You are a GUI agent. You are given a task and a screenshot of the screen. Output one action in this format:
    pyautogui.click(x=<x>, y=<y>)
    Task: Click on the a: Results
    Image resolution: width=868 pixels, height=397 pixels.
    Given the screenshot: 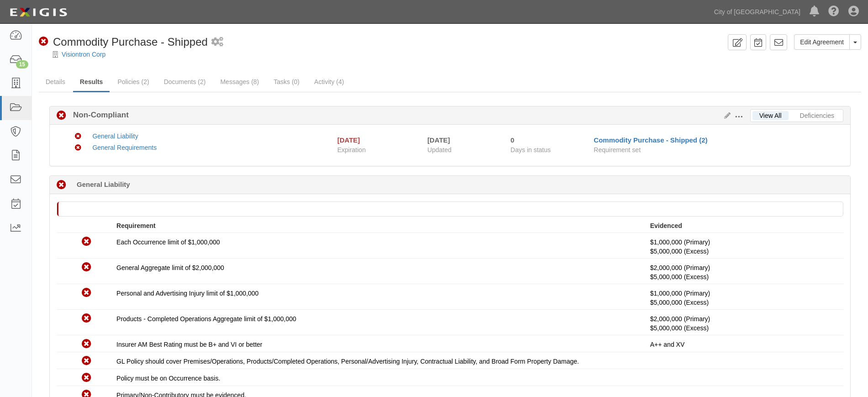 What is the action you would take?
    pyautogui.click(x=92, y=82)
    